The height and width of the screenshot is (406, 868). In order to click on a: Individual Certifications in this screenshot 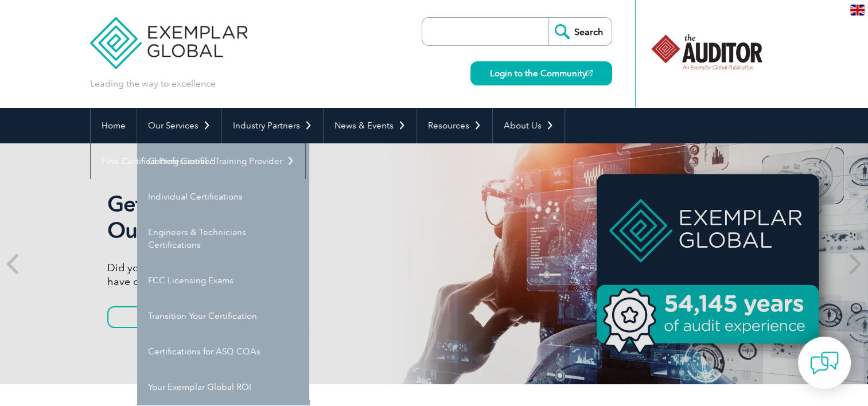, I will do `click(223, 197)`.